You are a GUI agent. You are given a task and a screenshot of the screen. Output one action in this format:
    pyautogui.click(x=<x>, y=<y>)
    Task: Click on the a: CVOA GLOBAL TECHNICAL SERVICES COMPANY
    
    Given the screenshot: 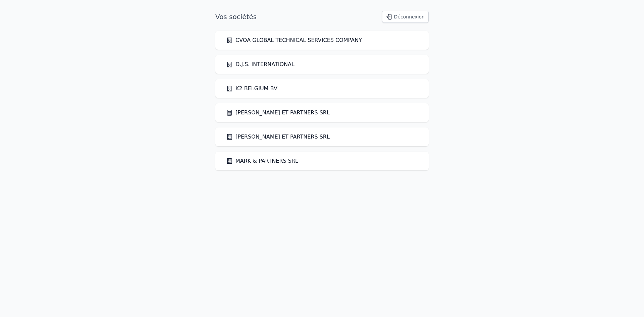 What is the action you would take?
    pyautogui.click(x=294, y=40)
    